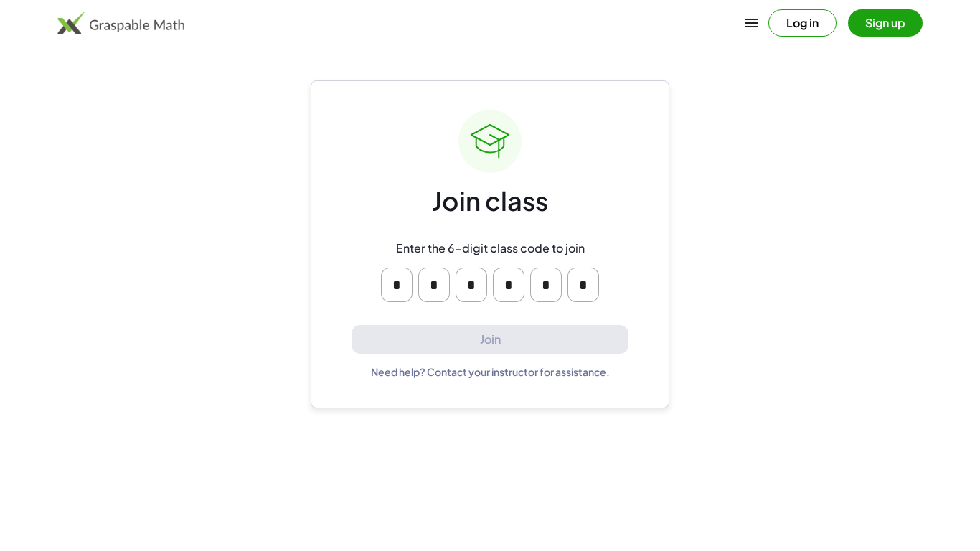 This screenshot has width=980, height=551. Describe the element at coordinates (490, 248) in the screenshot. I see `div: Enter the 6-digit class code to join` at that location.